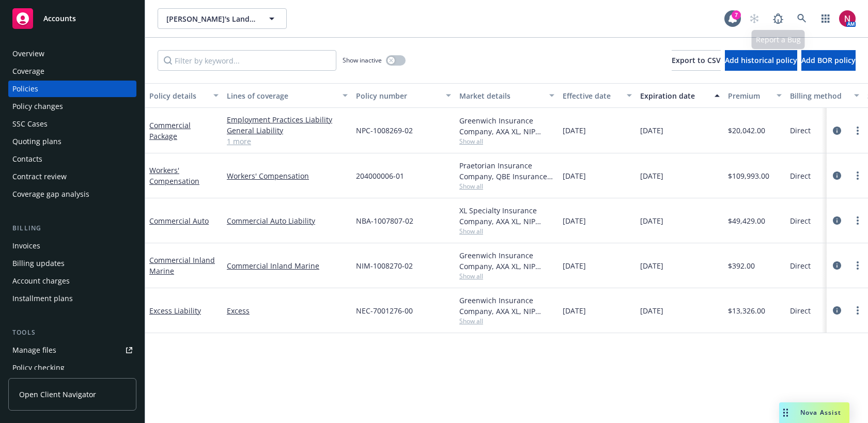 The image size is (868, 423). I want to click on span: NBA-1007807-02, so click(385, 221).